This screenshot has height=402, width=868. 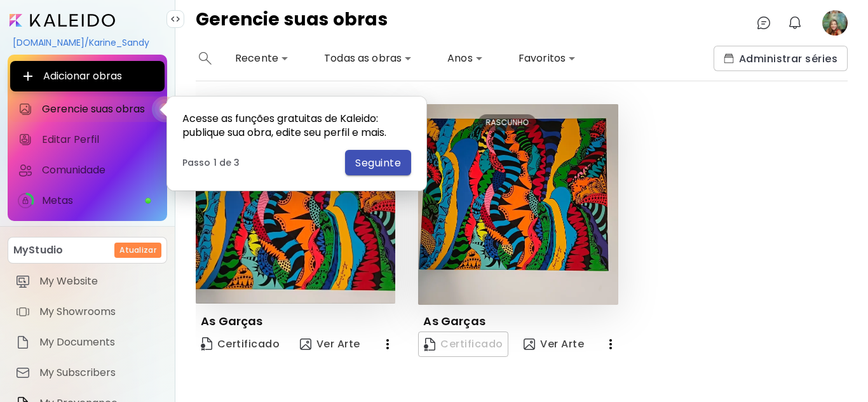 I want to click on div: Todas as obras, so click(x=368, y=58).